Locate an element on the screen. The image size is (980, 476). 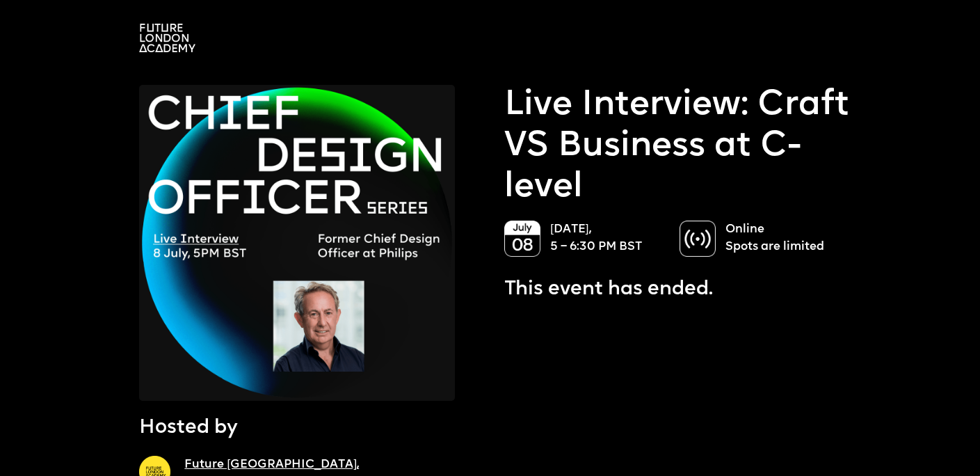
p: Live Interview: Craft VS Business at C-level is located at coordinates (680, 147).